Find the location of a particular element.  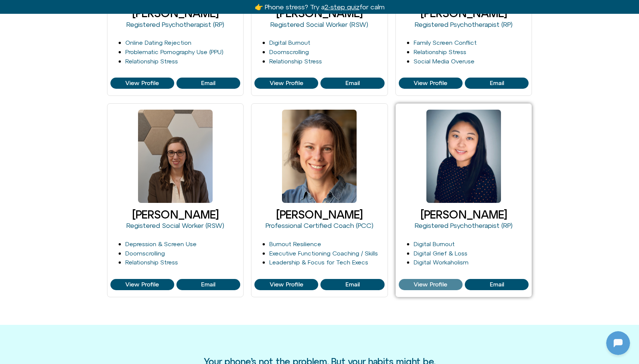

svg: Voice Input Button is located at coordinates (133, 244).